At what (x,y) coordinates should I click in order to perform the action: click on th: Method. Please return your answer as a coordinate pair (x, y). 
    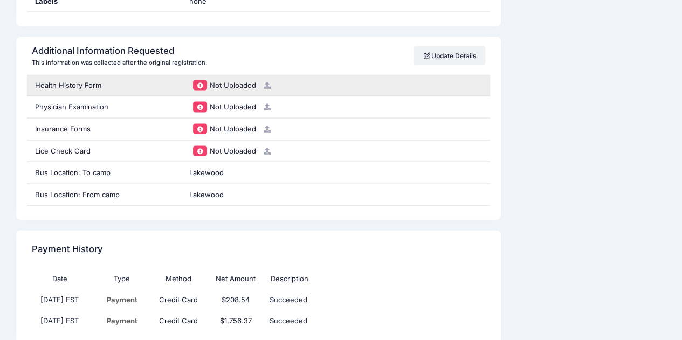
    Looking at the image, I should click on (179, 279).